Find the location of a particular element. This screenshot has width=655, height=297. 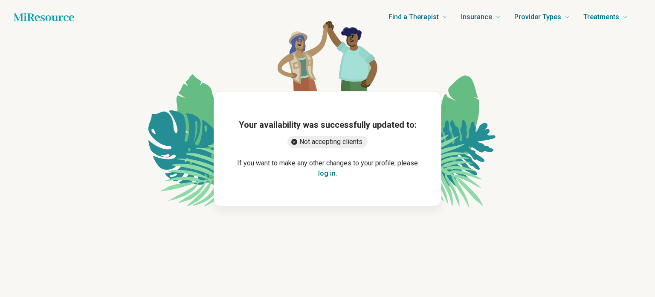

p: If you want to make any other changes to your profile, please . is located at coordinates (328, 168).